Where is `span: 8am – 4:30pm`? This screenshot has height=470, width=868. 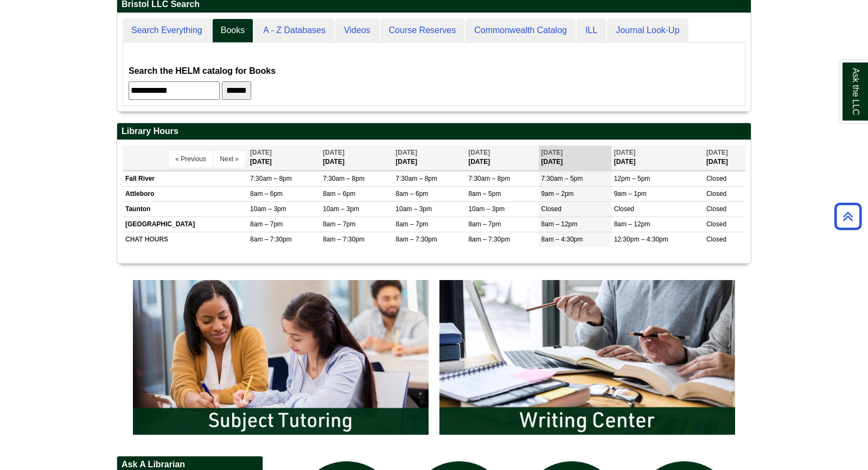
span: 8am – 4:30pm is located at coordinates (562, 239).